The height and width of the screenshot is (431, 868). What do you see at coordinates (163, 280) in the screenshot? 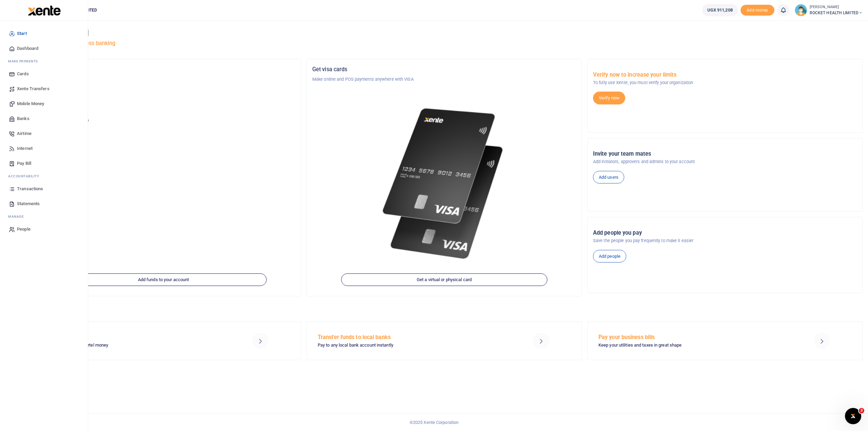
I see `a: Add funds to your account` at bounding box center [163, 280].